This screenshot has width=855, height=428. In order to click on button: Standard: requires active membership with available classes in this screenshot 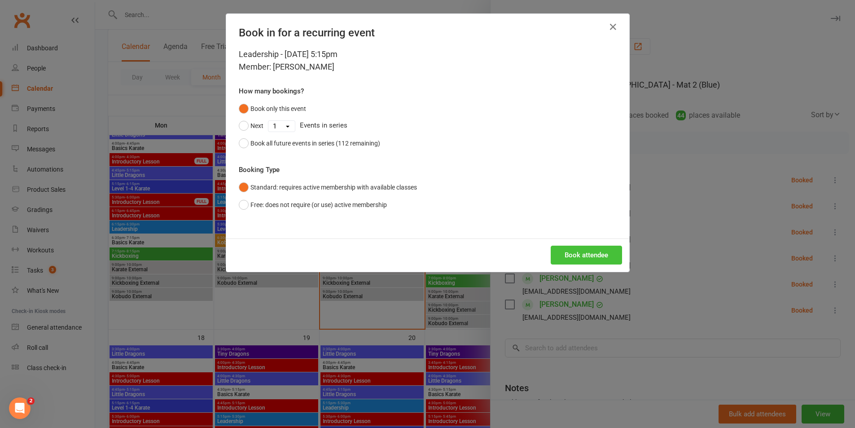, I will do `click(328, 187)`.